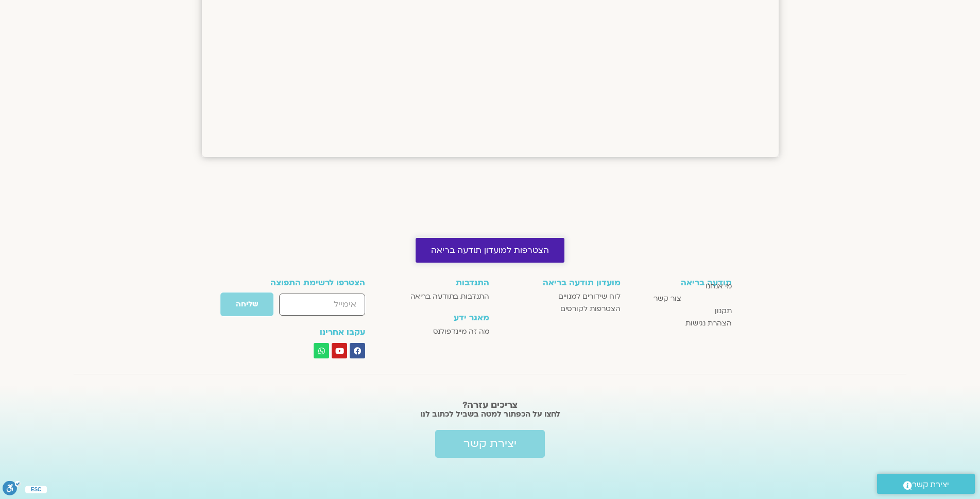  Describe the element at coordinates (668, 299) in the screenshot. I see `span: צור קשר` at that location.